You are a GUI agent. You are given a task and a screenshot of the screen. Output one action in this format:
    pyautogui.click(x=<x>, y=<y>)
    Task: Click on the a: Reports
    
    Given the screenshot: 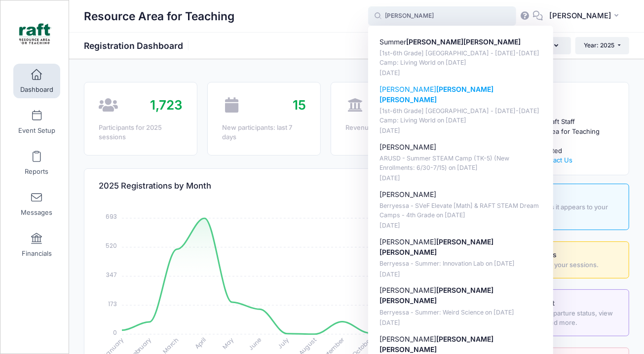 What is the action you would take?
    pyautogui.click(x=36, y=163)
    